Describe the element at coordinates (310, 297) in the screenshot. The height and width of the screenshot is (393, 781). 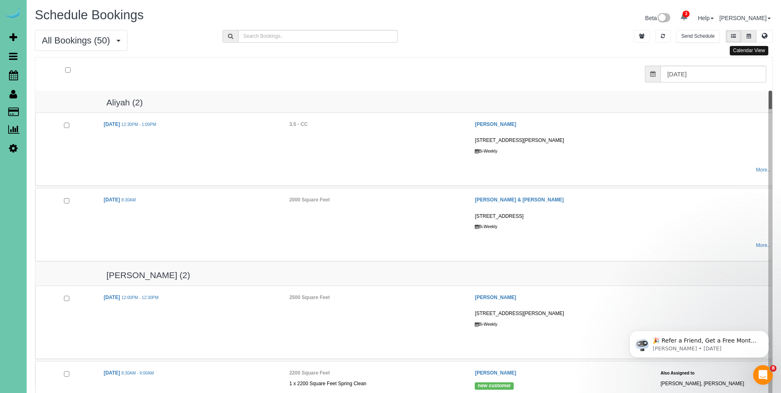
I see `strong: 2500 Square Feet` at that location.